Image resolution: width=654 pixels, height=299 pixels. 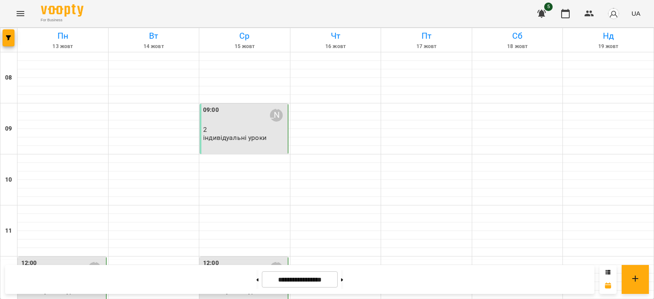 I want to click on img: Voopty Logo, so click(x=62, y=10).